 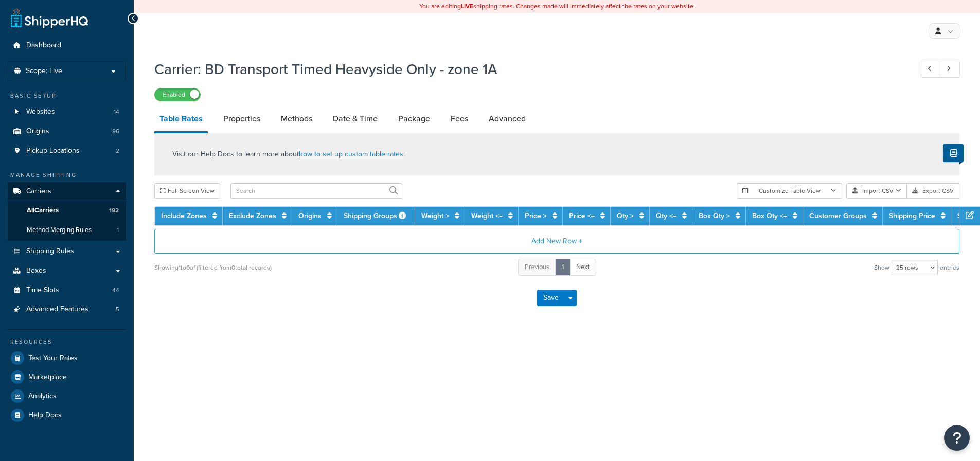 What do you see at coordinates (769, 216) in the screenshot?
I see `a: Box Qty <=` at bounding box center [769, 216].